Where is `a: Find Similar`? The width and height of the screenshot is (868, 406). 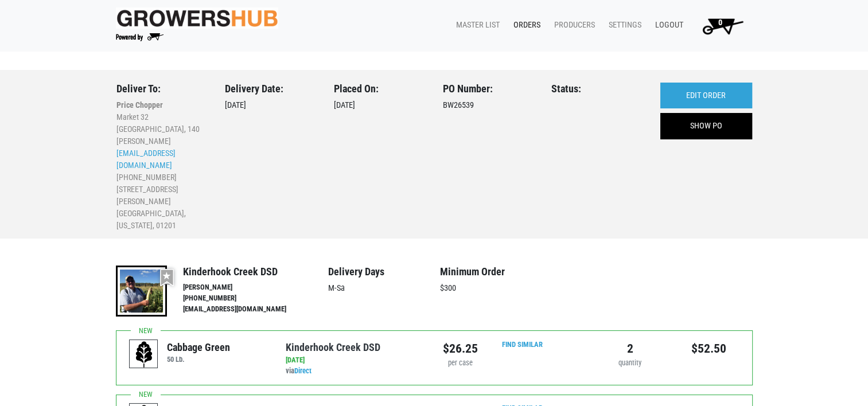 a: Find Similar is located at coordinates (522, 344).